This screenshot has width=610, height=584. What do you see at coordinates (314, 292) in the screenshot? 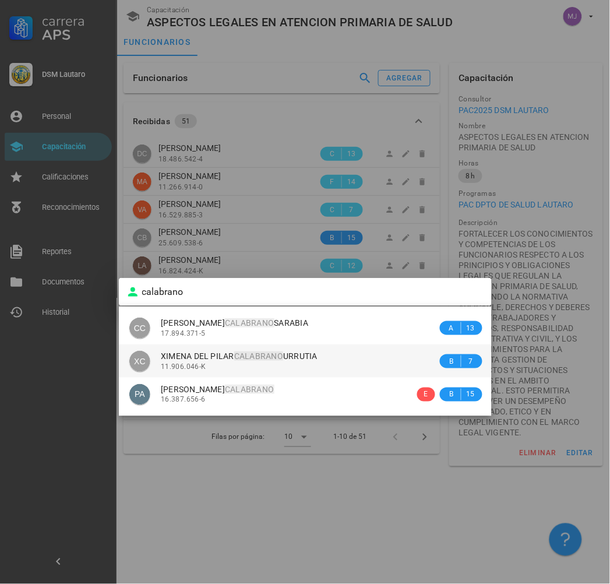
I see `input: Agregar funcionario…` at bounding box center [314, 292].